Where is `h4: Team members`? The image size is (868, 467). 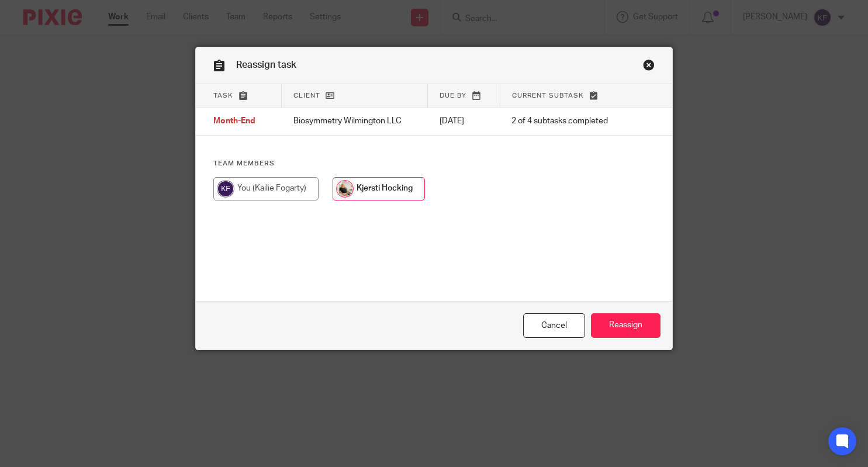 h4: Team members is located at coordinates (434, 164).